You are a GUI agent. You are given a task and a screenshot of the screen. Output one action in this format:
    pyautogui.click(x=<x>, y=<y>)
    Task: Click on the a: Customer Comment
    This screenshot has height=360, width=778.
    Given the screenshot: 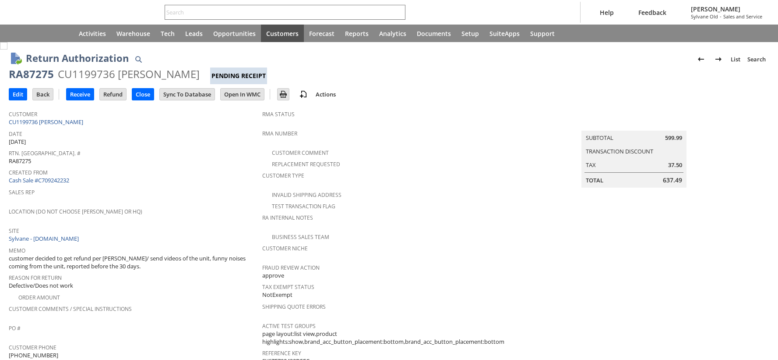 What is the action you would take?
    pyautogui.click(x=300, y=152)
    